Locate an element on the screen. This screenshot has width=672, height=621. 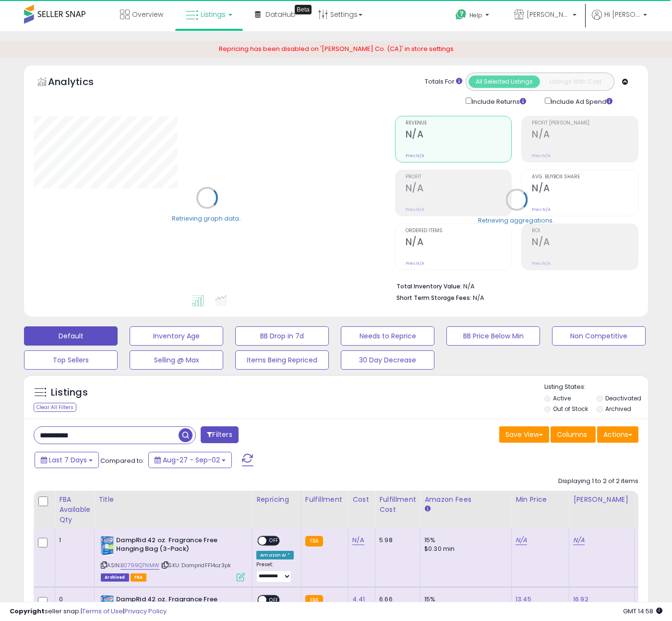
button: BB Drop in 7d is located at coordinates (282, 336).